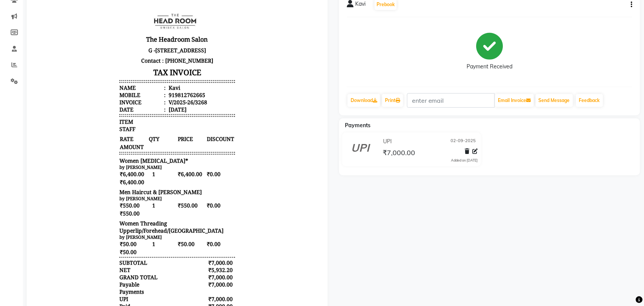  I want to click on span: 02-09-2025, so click(464, 141).